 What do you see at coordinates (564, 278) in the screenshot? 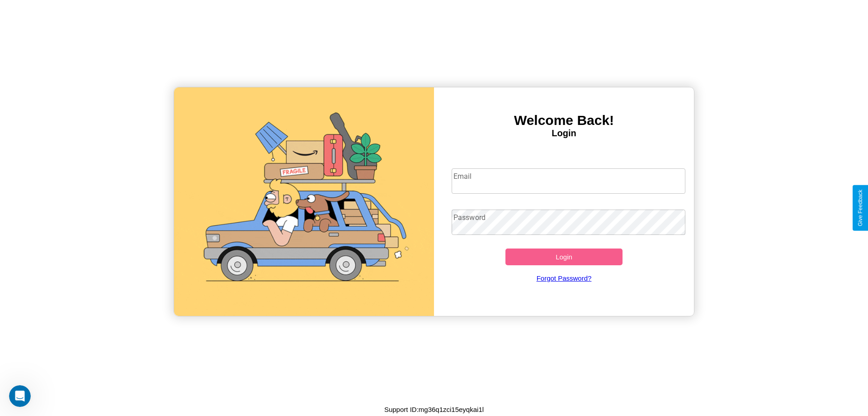
I see `a: Forgot Password?` at bounding box center [564, 278].